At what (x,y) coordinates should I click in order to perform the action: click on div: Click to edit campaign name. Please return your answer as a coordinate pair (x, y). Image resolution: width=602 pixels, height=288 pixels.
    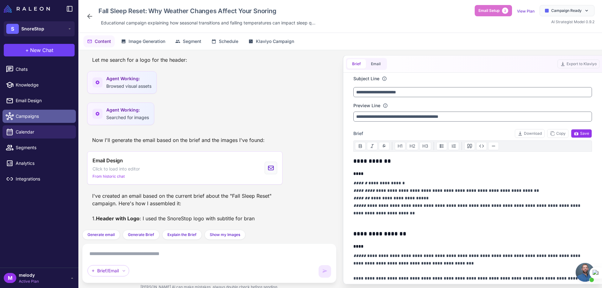
    Looking at the image, I should click on (207, 11).